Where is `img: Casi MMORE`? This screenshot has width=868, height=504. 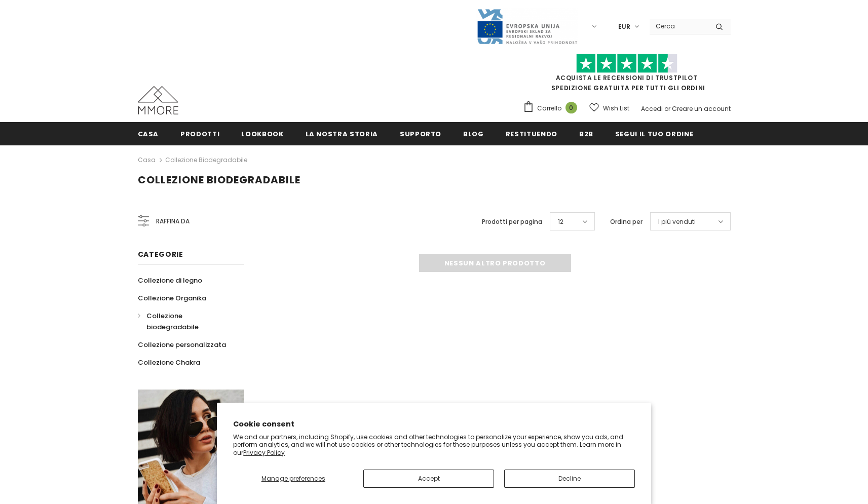
img: Casi MMORE is located at coordinates (158, 100).